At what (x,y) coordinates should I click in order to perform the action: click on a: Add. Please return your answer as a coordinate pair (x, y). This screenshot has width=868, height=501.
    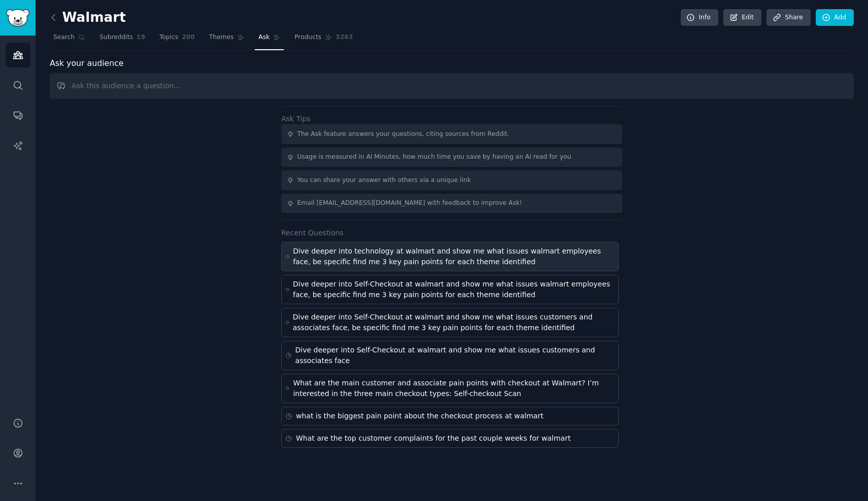
    Looking at the image, I should click on (835, 17).